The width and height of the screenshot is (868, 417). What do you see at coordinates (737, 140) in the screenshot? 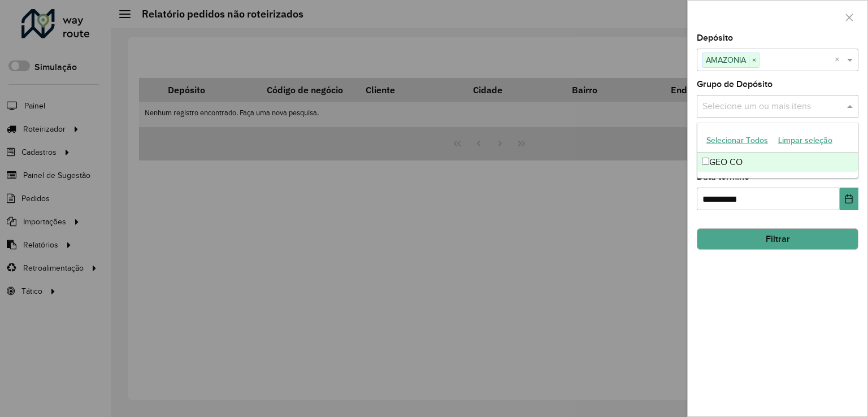
I see `button: Selecionar Todos` at bounding box center [737, 140].